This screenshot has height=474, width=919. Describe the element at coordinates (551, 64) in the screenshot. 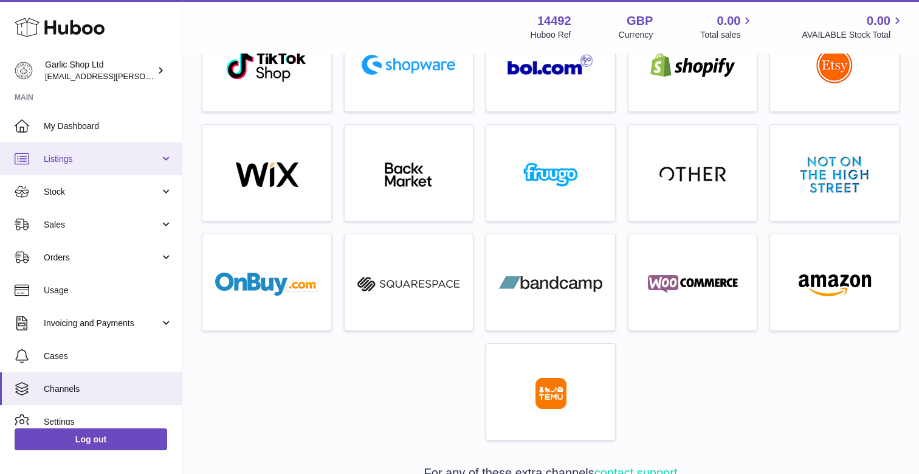

I see `img: roseta-bol` at that location.